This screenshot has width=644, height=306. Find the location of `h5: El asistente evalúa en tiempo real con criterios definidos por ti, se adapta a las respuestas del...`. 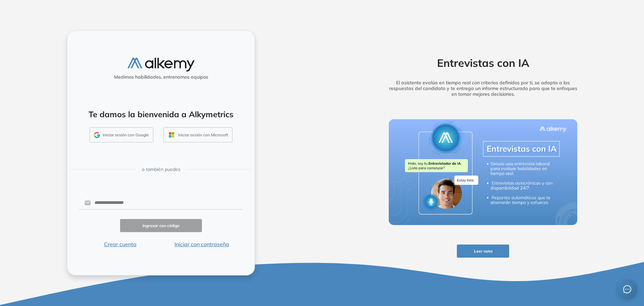

h5: El asistente evalúa en tiempo real con criterios definidos por ti, se adapta a las respuestas del... is located at coordinates (483, 88).